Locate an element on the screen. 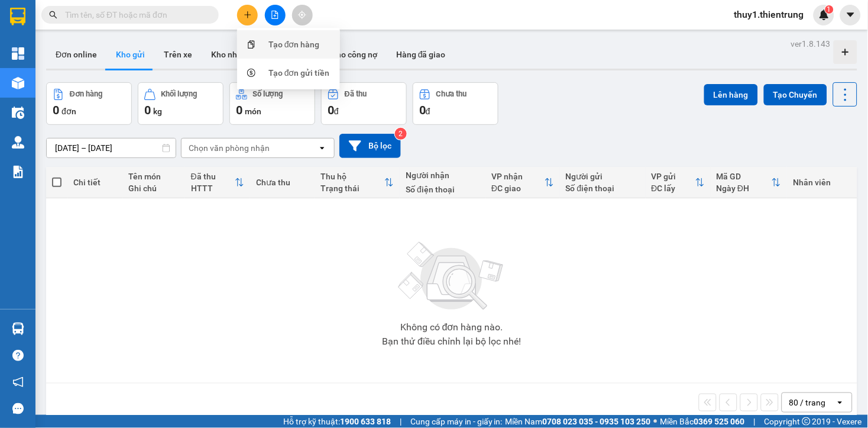 This screenshot has width=868, height=428. div: HTTT is located at coordinates (213, 188).